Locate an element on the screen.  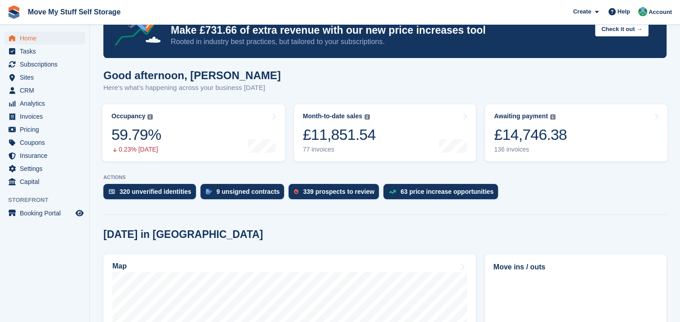
div: 59.79% is located at coordinates (136, 134).